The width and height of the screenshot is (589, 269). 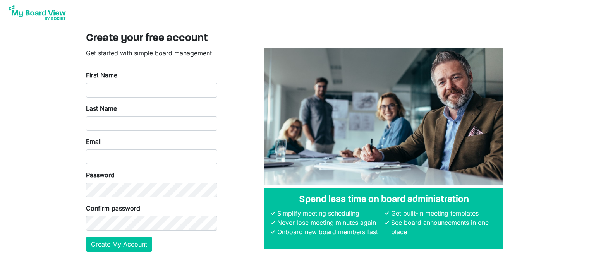 What do you see at coordinates (329, 232) in the screenshot?
I see `li: Onboard new board members fast` at bounding box center [329, 232].